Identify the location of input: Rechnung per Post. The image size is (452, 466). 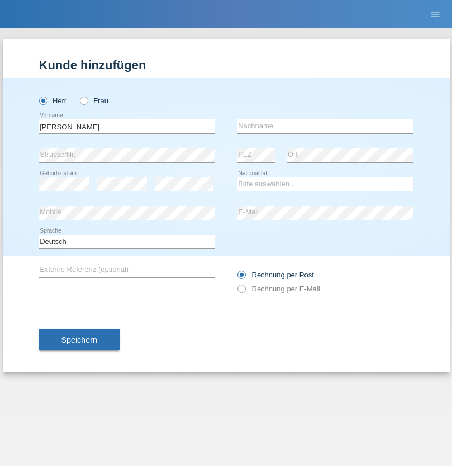
(241, 278).